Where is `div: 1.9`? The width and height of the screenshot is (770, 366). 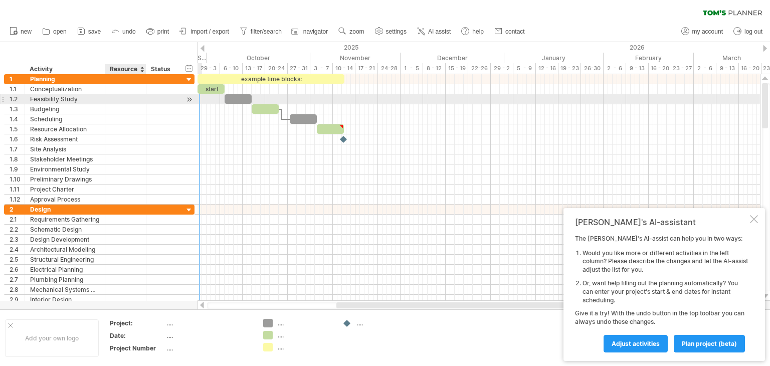
div: 1.9 is located at coordinates (17, 169).